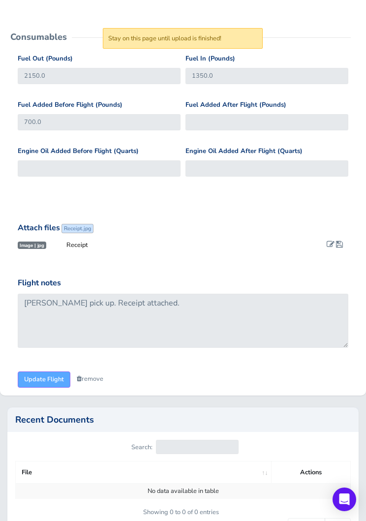  I want to click on a: remove, so click(90, 379).